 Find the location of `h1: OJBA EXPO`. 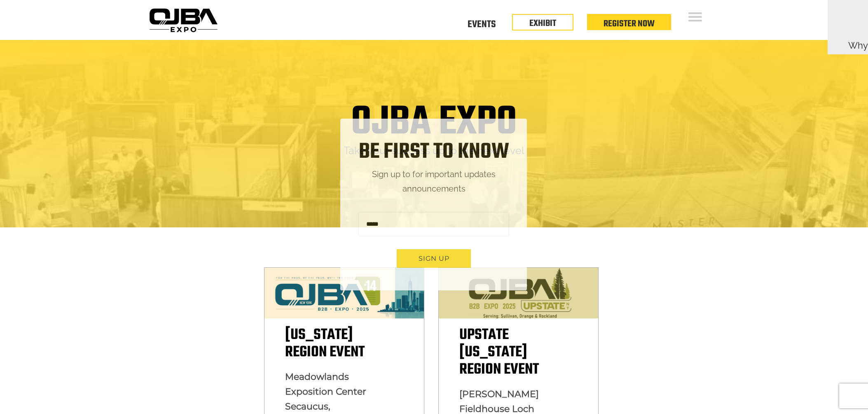

h1: OJBA EXPO is located at coordinates (434, 123).